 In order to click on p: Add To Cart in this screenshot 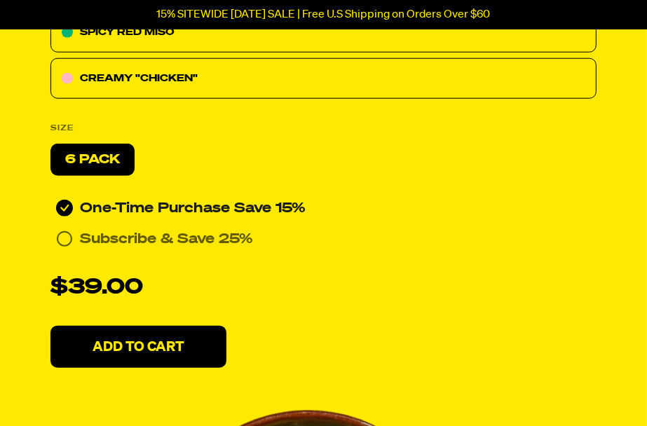, I will do `click(138, 347)`.